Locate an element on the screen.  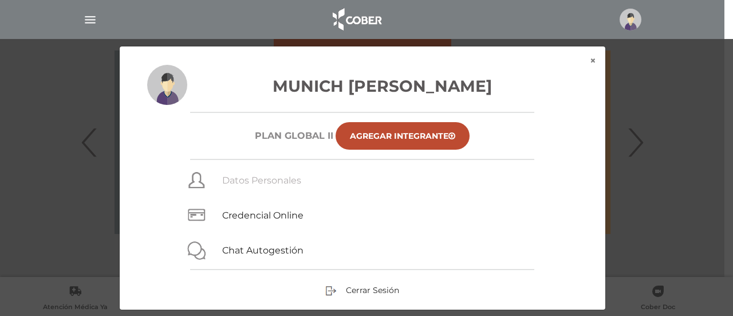
img: Cober_menu-lines-white.svg is located at coordinates (90, 19).